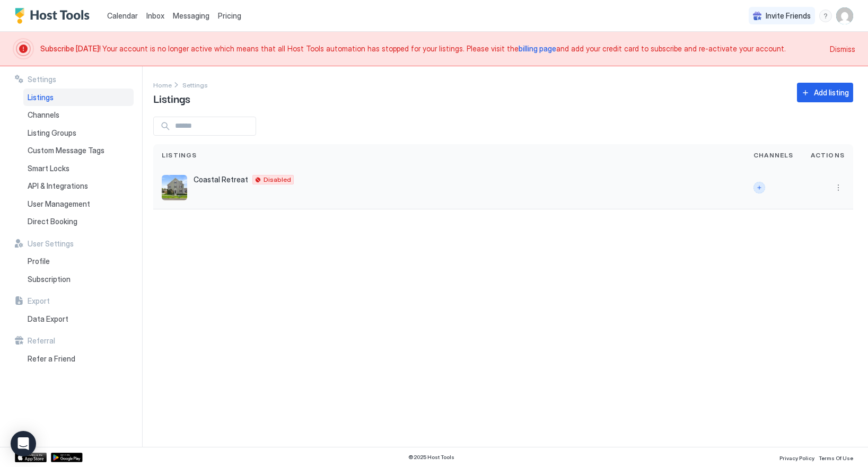 The height and width of the screenshot is (467, 868). What do you see at coordinates (78, 319) in the screenshot?
I see `a: Data Export` at bounding box center [78, 319].